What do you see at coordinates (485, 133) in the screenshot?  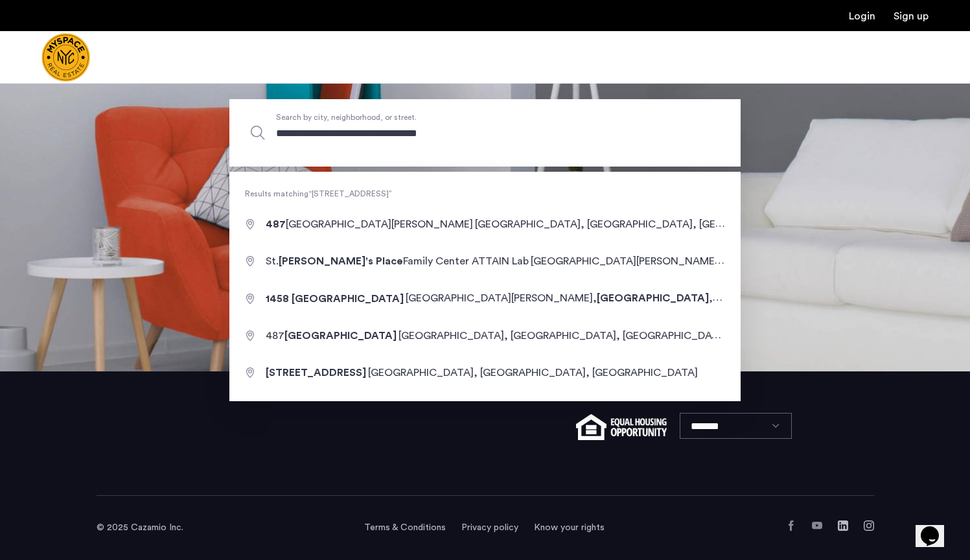 I see `input: Apartment Search` at bounding box center [485, 133].